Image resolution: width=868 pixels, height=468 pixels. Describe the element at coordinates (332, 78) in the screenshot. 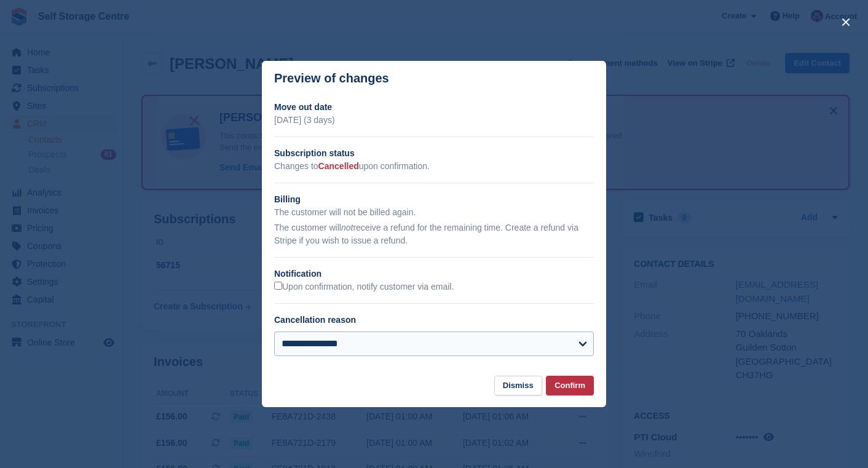

I see `p: Preview of changes` at that location.